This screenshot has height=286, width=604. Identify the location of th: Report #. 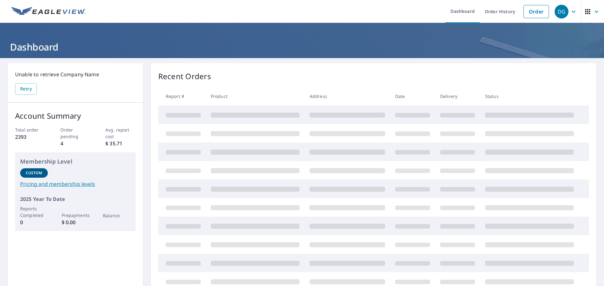
(182, 96).